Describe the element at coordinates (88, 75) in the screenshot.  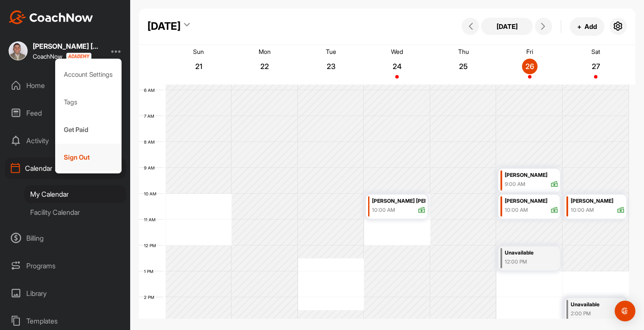
I see `div: Account Settings` at that location.